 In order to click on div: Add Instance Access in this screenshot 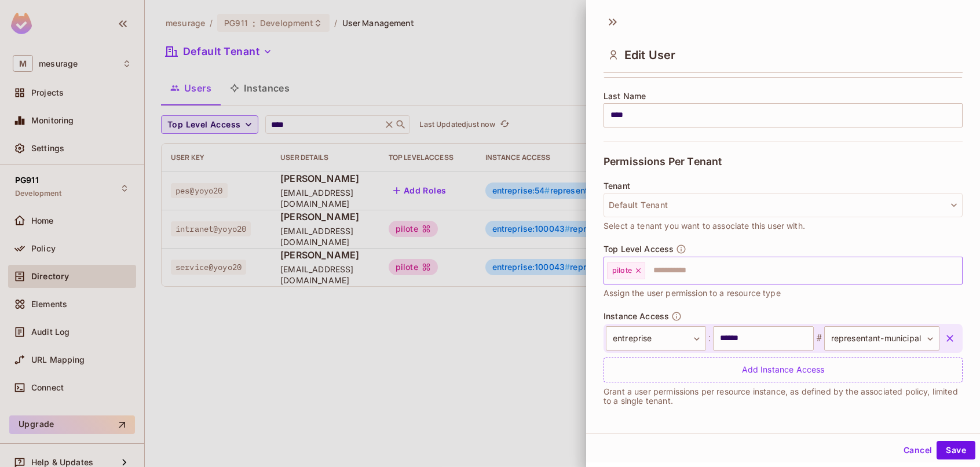, I will do `click(783, 370)`.